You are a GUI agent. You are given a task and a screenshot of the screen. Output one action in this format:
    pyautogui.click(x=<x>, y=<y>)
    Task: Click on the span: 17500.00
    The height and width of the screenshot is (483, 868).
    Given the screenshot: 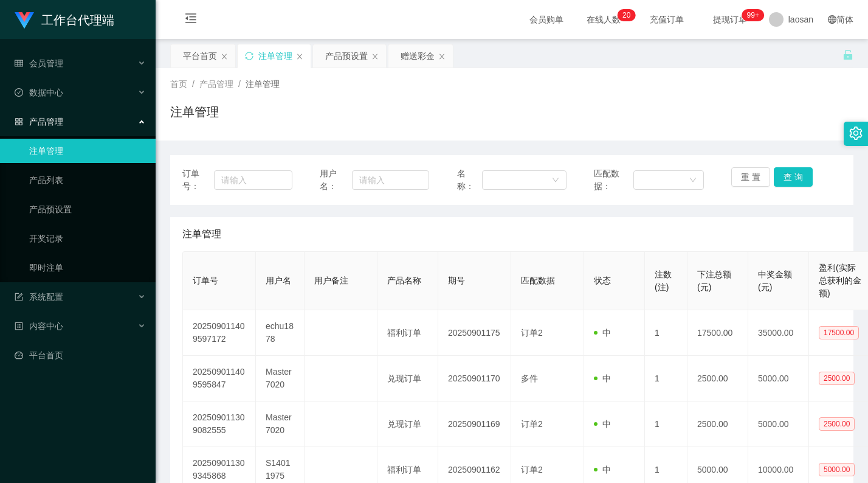 What is the action you would take?
    pyautogui.click(x=839, y=333)
    